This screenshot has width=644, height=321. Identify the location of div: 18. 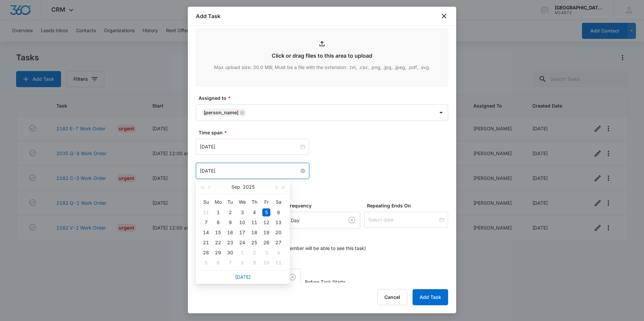
(254, 233).